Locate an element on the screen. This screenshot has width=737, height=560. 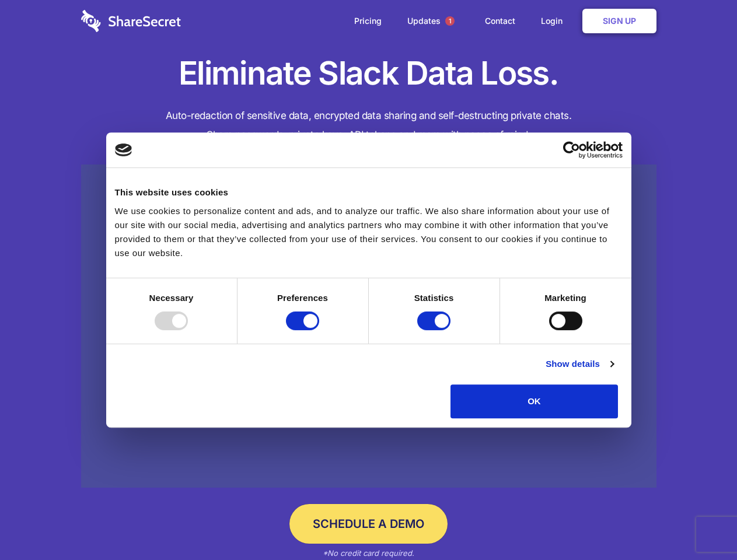
a: Show details is located at coordinates (579, 364).